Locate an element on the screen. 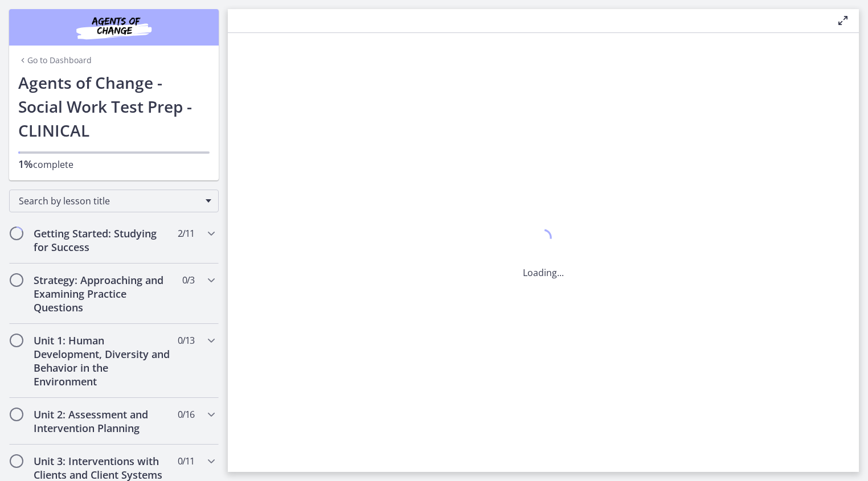  span: 0 / 11 is located at coordinates (186, 461).